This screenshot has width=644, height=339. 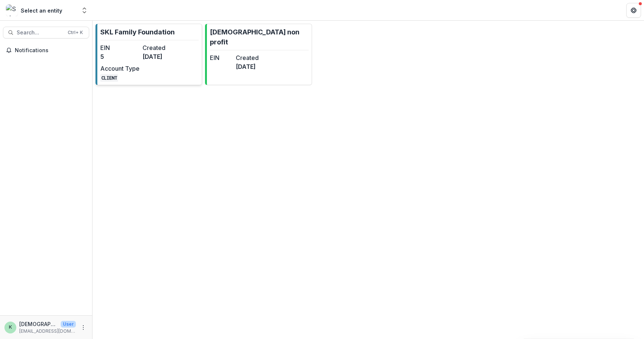 What do you see at coordinates (634, 10) in the screenshot?
I see `button: Get Help` at bounding box center [634, 10].